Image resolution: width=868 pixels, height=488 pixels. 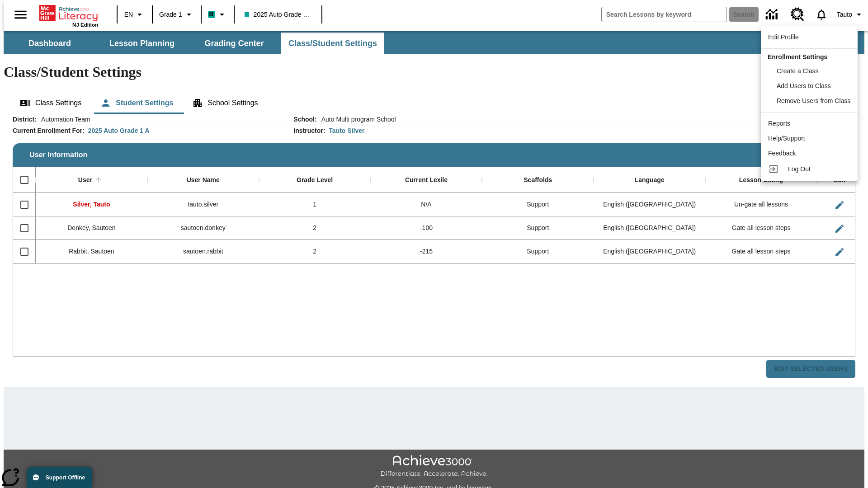 I want to click on span: Log Out, so click(x=799, y=169).